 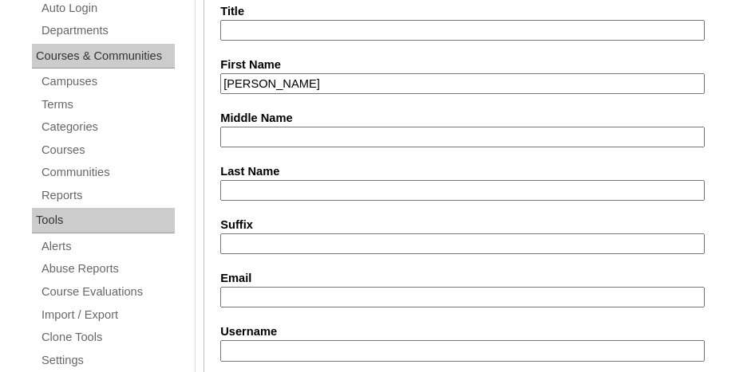 What do you see at coordinates (103, 57) in the screenshot?
I see `div: Courses & Communities` at bounding box center [103, 57].